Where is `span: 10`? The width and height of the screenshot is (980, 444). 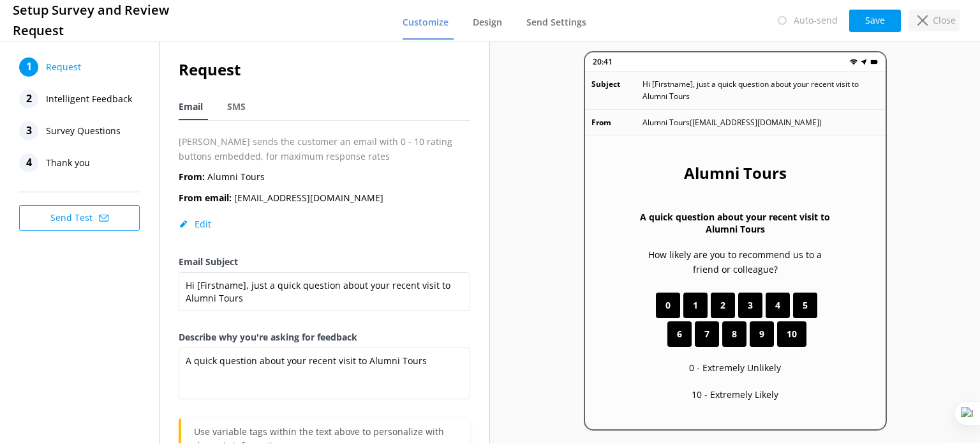
span: 10 is located at coordinates (791, 334).